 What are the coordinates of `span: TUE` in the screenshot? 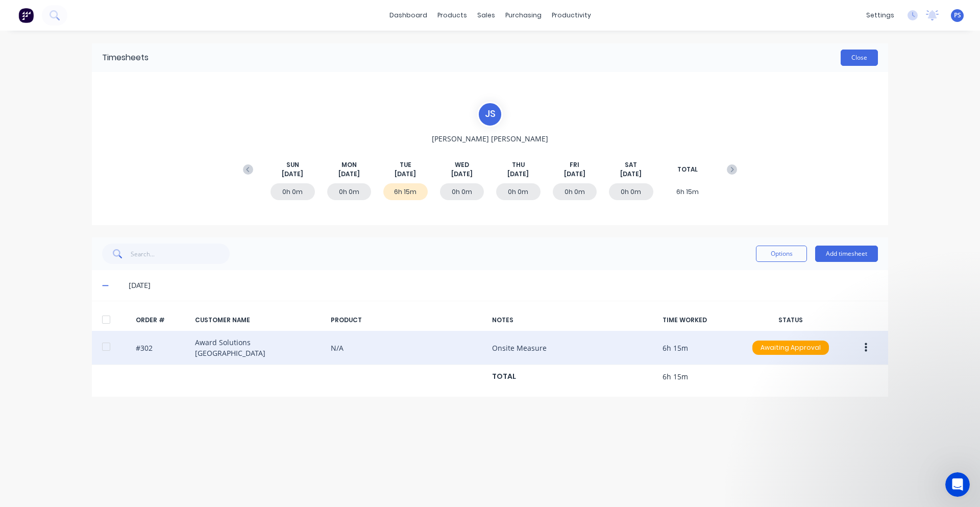 It's located at (406, 165).